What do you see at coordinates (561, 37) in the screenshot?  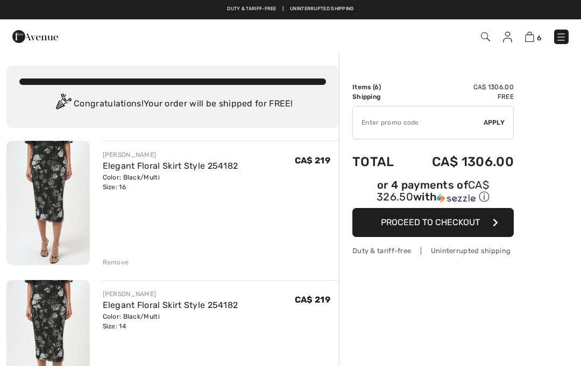 I see `img: Menu` at bounding box center [561, 37].